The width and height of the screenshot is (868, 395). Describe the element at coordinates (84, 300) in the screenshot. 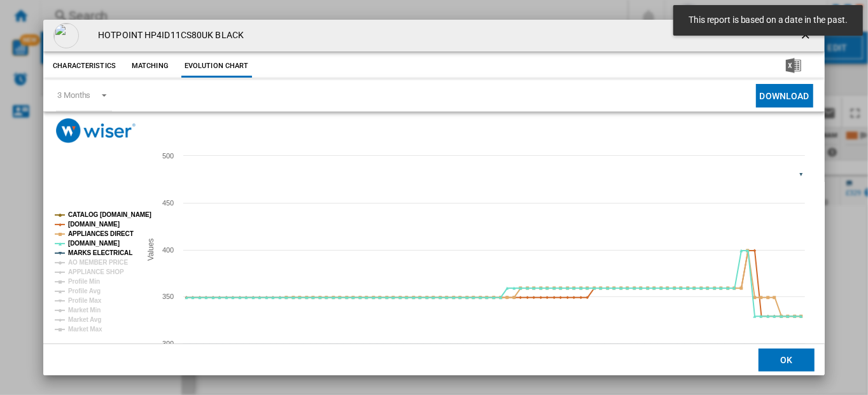

I see `tspan: Profile Max` at that location.